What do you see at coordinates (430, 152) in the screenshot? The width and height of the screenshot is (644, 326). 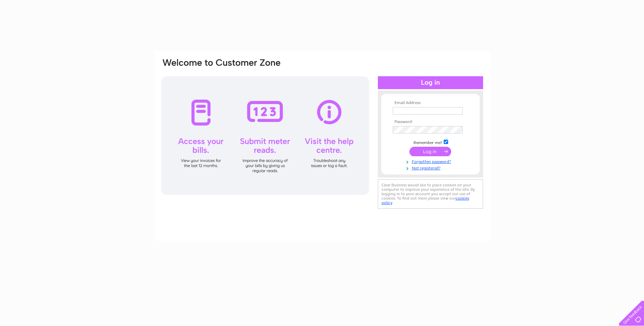 I see `input: Submit` at bounding box center [430, 152].